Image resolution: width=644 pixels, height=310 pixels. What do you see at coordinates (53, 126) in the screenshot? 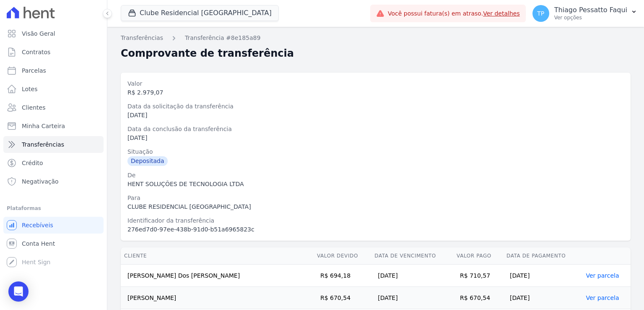
I see `a: Minha Carteira` at bounding box center [53, 126].